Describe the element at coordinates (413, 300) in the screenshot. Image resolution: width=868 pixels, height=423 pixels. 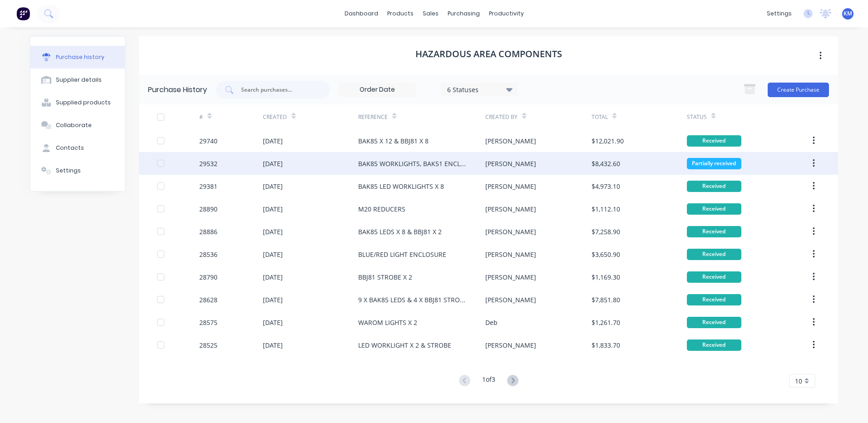
I see `div: 9 X BAK85 LEDS & 4 X BBJ81 STROBES` at that location.